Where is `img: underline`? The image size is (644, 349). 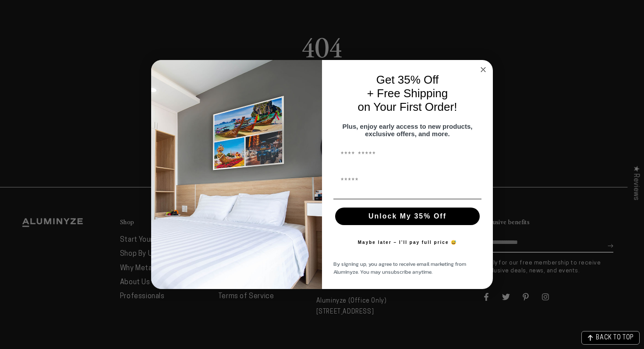 img: underline is located at coordinates (407, 199).